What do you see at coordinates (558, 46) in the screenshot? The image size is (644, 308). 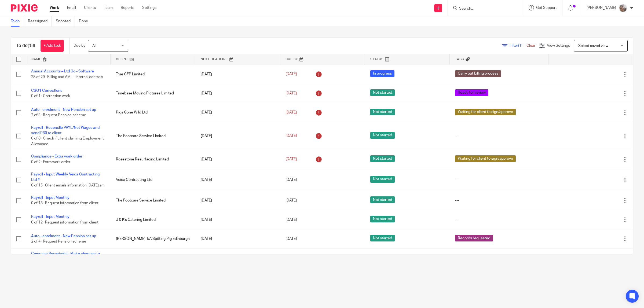 I see `span: View Settings` at bounding box center [558, 46].